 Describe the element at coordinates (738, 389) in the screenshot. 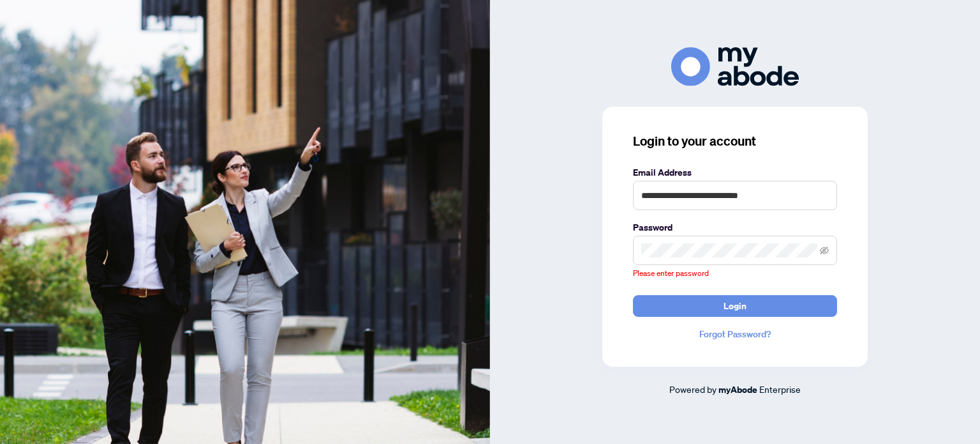

I see `a: myAbode` at that location.